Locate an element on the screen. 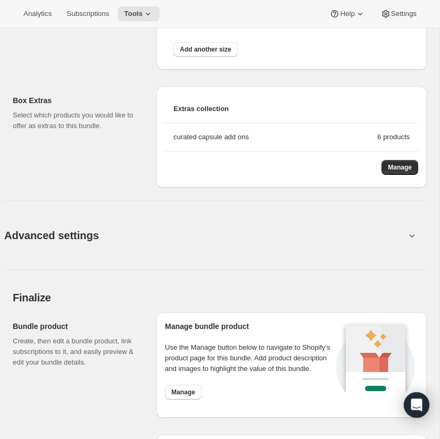  span: Help is located at coordinates (347, 14).